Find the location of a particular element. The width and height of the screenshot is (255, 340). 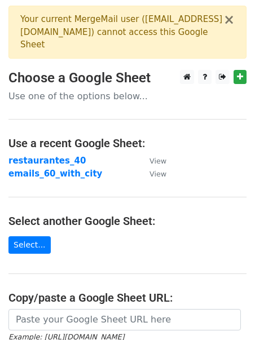

input: Paste your Google Sheet URL here is located at coordinates (125, 319).